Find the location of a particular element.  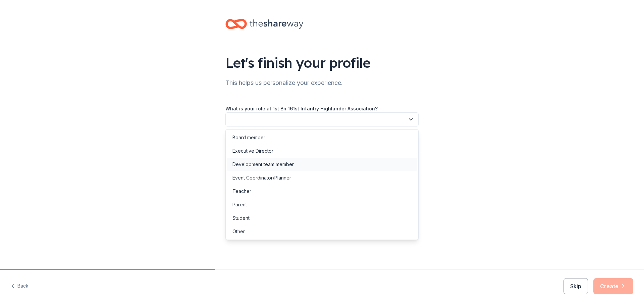

div: Event Coordinator/Planner is located at coordinates (262, 178).